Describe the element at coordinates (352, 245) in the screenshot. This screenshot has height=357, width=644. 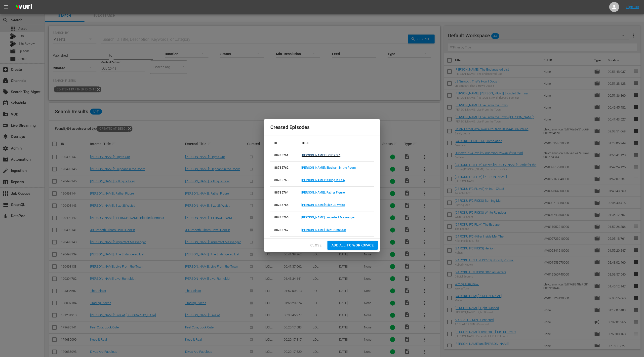
I see `span: Add all to Workspace` at that location.